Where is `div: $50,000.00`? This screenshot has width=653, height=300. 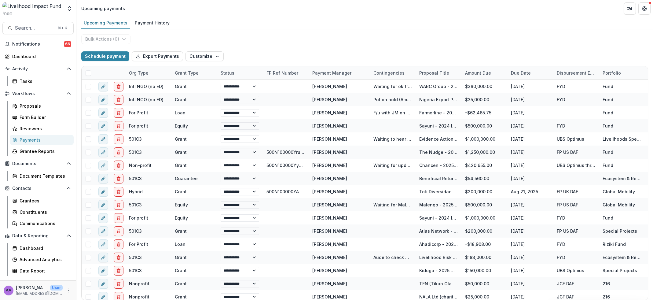
div: $50,000.00 is located at coordinates (484, 283).